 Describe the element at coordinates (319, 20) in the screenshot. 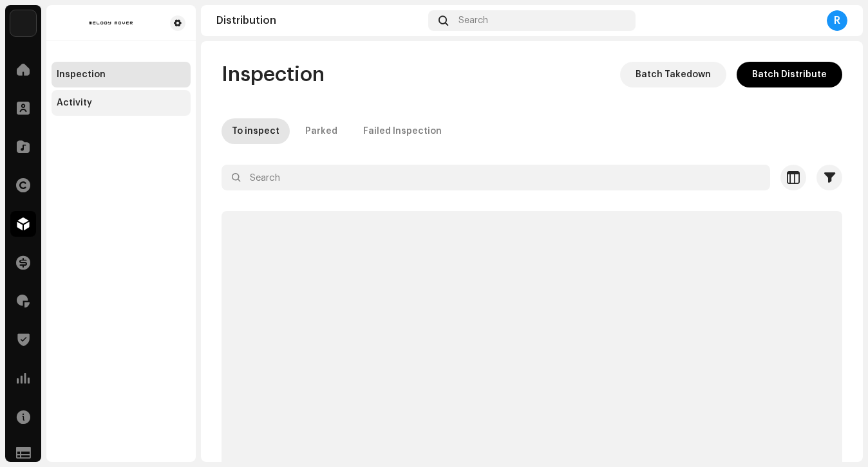

I see `div: Distribution` at that location.